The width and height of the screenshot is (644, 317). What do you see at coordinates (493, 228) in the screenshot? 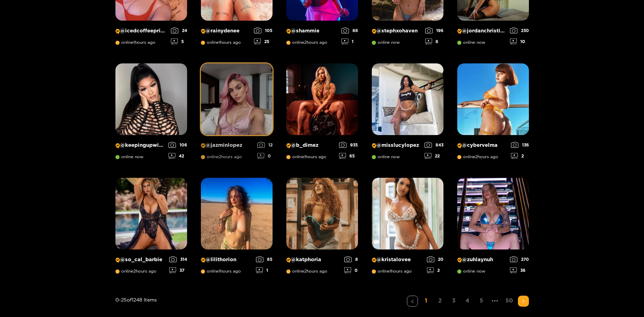
I see `a: Creator Profile Image: zuhlaynuh@zuhlaynuhonline now27036` at bounding box center [493, 228].